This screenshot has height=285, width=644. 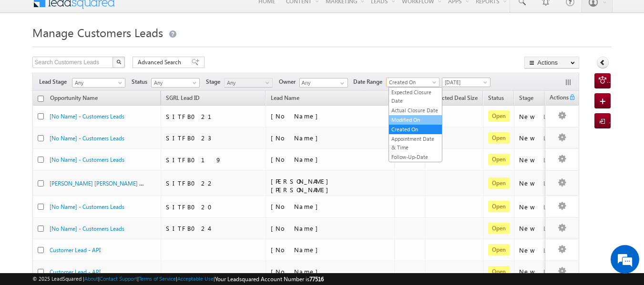 What do you see at coordinates (160, 62) in the screenshot?
I see `span: Advanced Search` at bounding box center [160, 62].